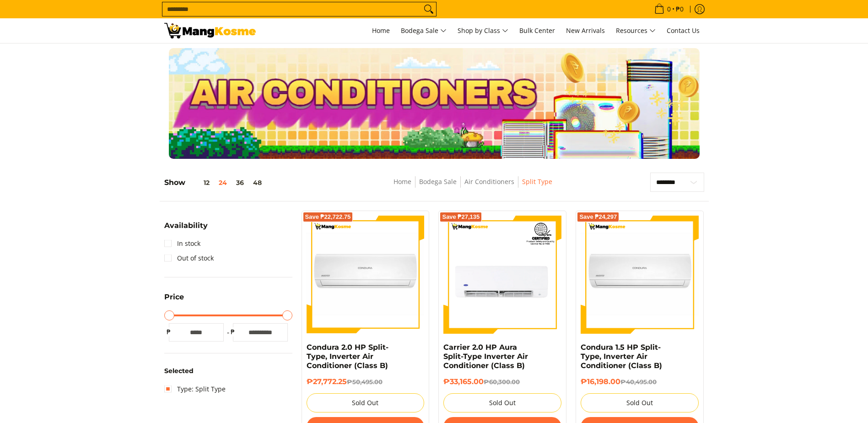 The height and width of the screenshot is (423, 868). What do you see at coordinates (538, 30) in the screenshot?
I see `a: Bulk Center` at bounding box center [538, 30].